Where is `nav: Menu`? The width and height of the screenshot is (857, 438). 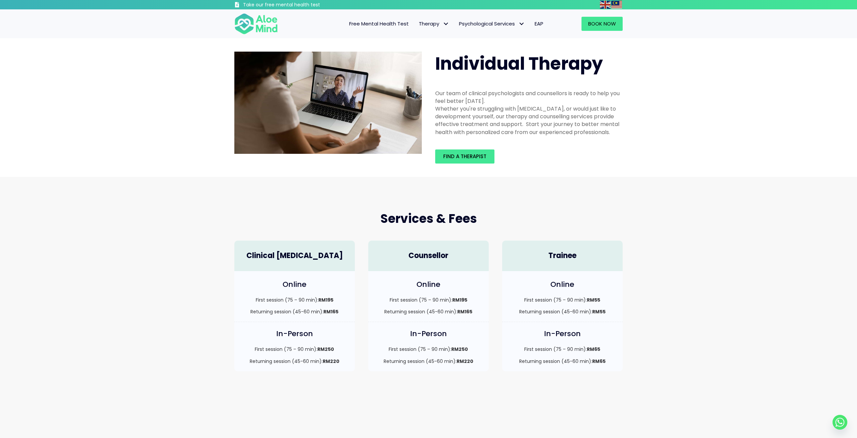 nav: Menu is located at coordinates (418, 24).